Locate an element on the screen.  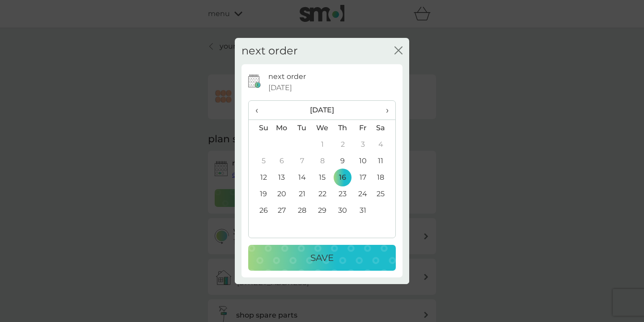
td: 8 is located at coordinates (322, 161).